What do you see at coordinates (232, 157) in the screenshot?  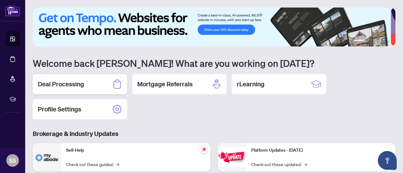 I see `img: Platform Updates - June 23, 2025` at bounding box center [232, 157].